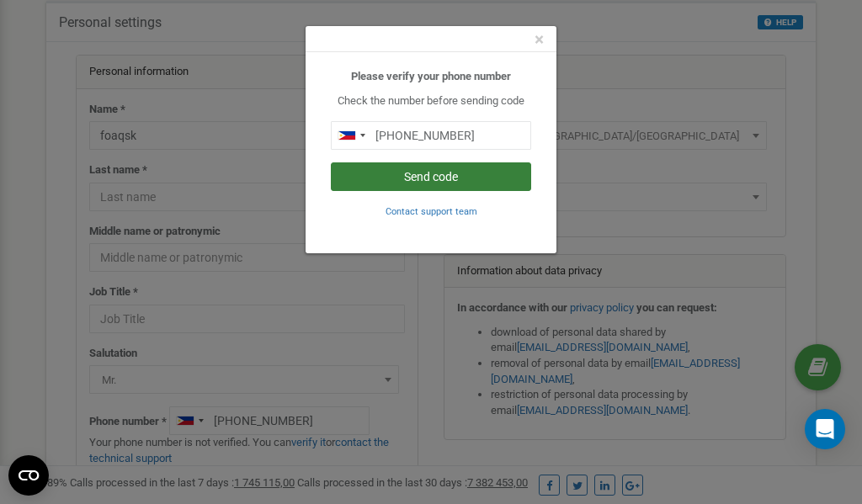 This screenshot has height=504, width=862. I want to click on button: Send code, so click(431, 177).